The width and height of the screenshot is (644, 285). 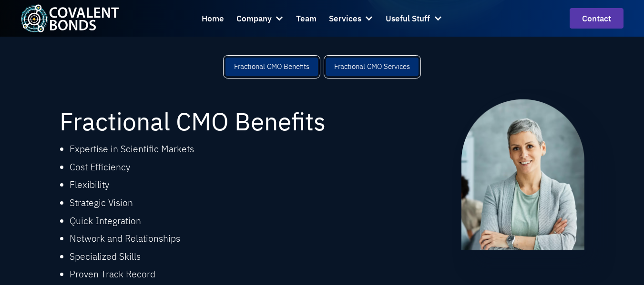 What do you see at coordinates (213, 19) in the screenshot?
I see `div: Home` at bounding box center [213, 19].